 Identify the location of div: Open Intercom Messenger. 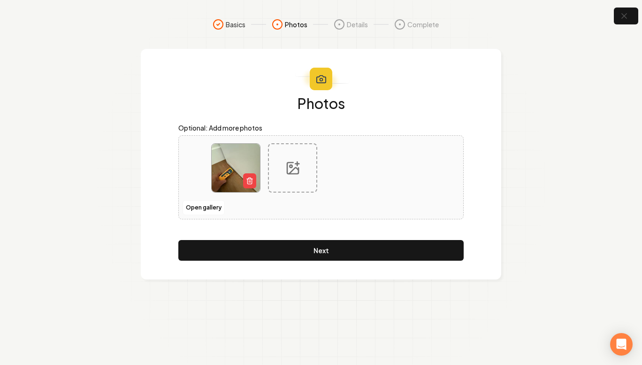
(621, 344).